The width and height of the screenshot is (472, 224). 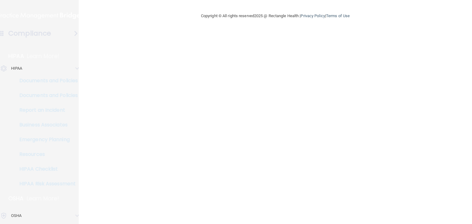 I want to click on p: HIPAA Risk Assessment, so click(x=46, y=184).